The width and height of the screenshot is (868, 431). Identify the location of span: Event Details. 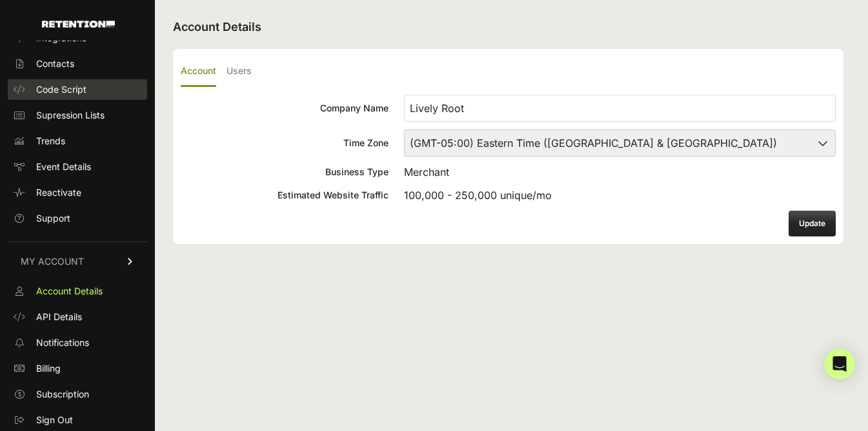
(63, 167).